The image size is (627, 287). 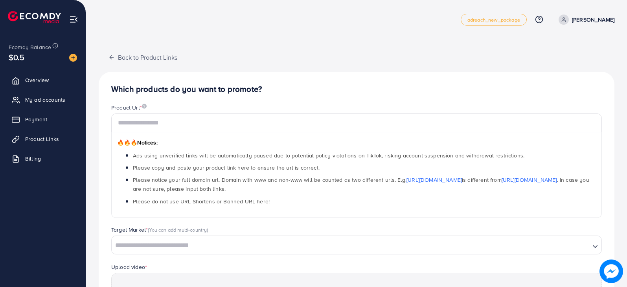 What do you see at coordinates (43, 80) in the screenshot?
I see `a: Overview` at bounding box center [43, 80].